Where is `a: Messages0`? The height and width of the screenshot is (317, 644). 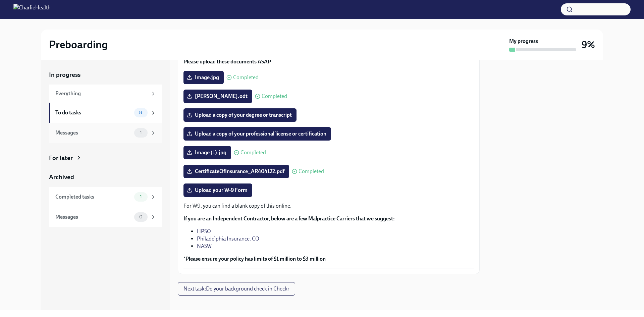
a: Messages0 is located at coordinates (105, 217).